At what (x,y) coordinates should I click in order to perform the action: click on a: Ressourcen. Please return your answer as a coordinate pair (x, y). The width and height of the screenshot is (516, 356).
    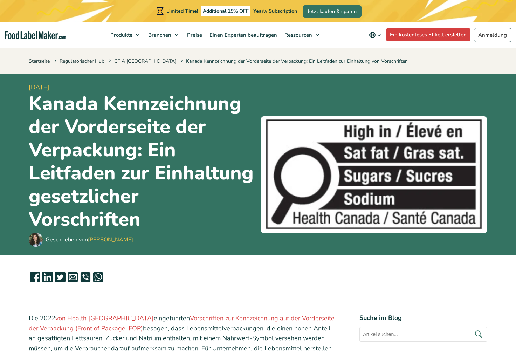
    Looking at the image, I should click on (302, 35).